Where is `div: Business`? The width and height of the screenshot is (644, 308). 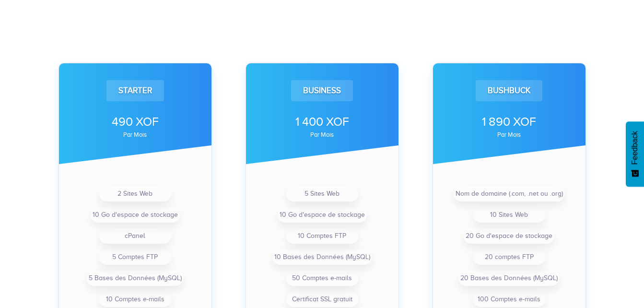 div: Business is located at coordinates (322, 91).